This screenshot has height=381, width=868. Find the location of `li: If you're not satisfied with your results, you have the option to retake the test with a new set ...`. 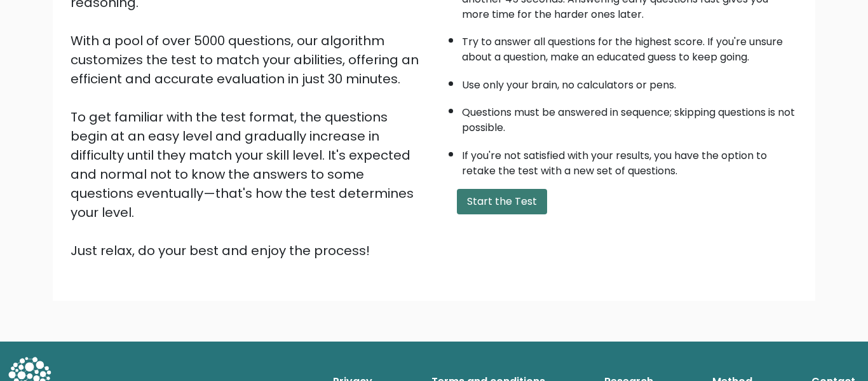

li: If you're not satisfied with your results, you have the option to retake the test with a new set ... is located at coordinates (630, 160).